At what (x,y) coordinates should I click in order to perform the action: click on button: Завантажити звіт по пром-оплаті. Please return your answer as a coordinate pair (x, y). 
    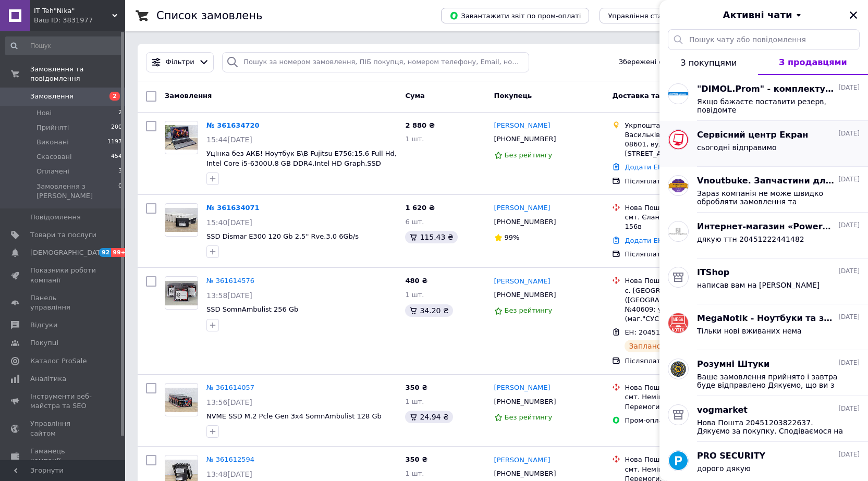
    Looking at the image, I should click on (515, 16).